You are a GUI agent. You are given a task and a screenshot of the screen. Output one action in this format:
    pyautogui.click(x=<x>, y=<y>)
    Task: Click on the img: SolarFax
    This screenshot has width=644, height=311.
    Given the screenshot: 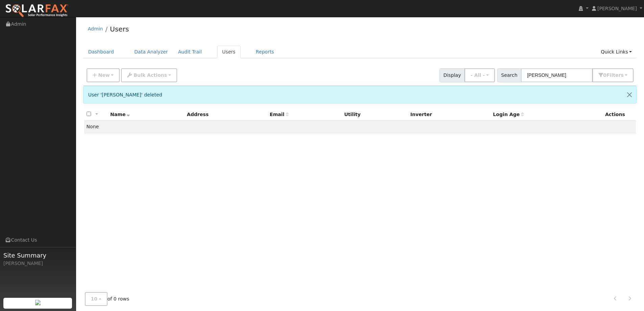 What is the action you would take?
    pyautogui.click(x=37, y=11)
    